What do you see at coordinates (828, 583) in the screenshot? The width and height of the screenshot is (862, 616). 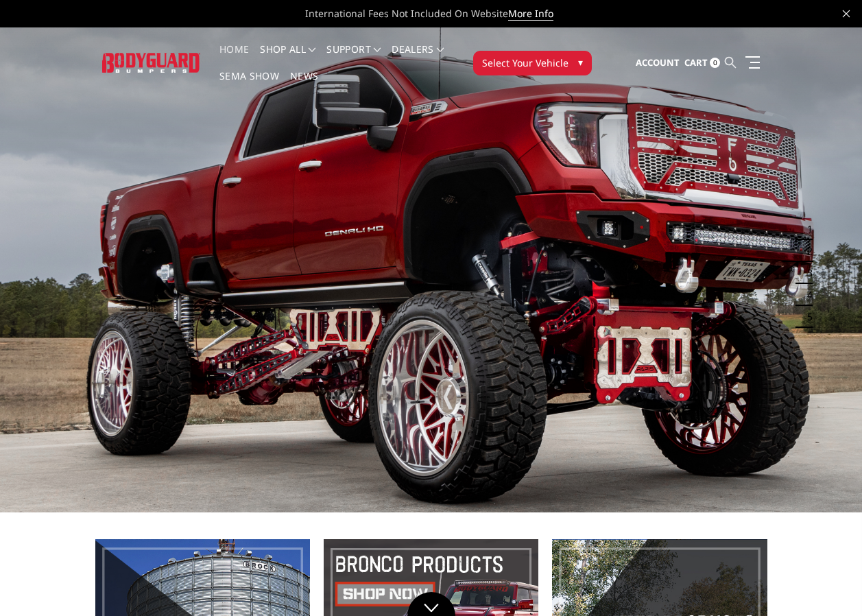 I see `div: Chat Widget` at bounding box center [828, 583].